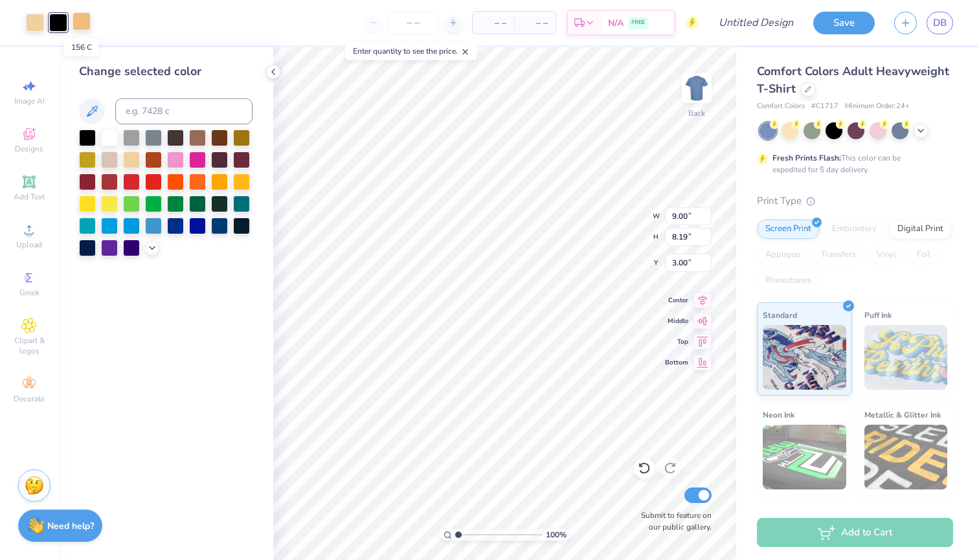 This screenshot has width=979, height=560. I want to click on span: Bottom, so click(676, 362).